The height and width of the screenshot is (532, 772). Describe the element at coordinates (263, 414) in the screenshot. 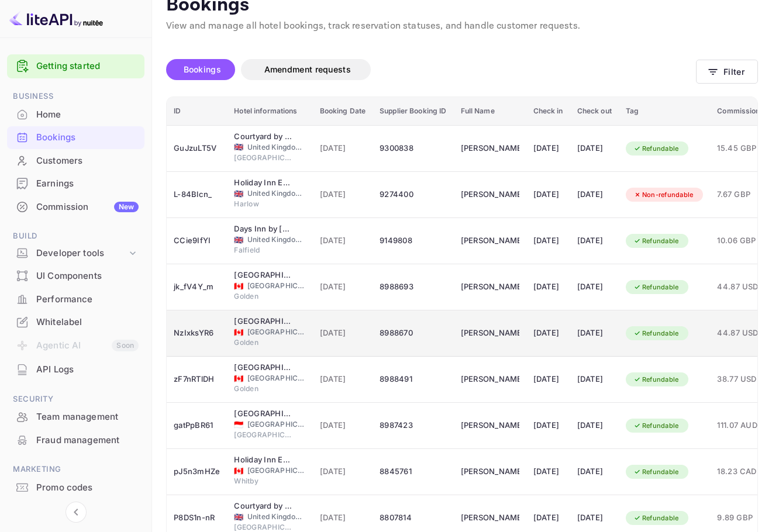

I see `div: Grand Hyatt Jakarta` at that location.